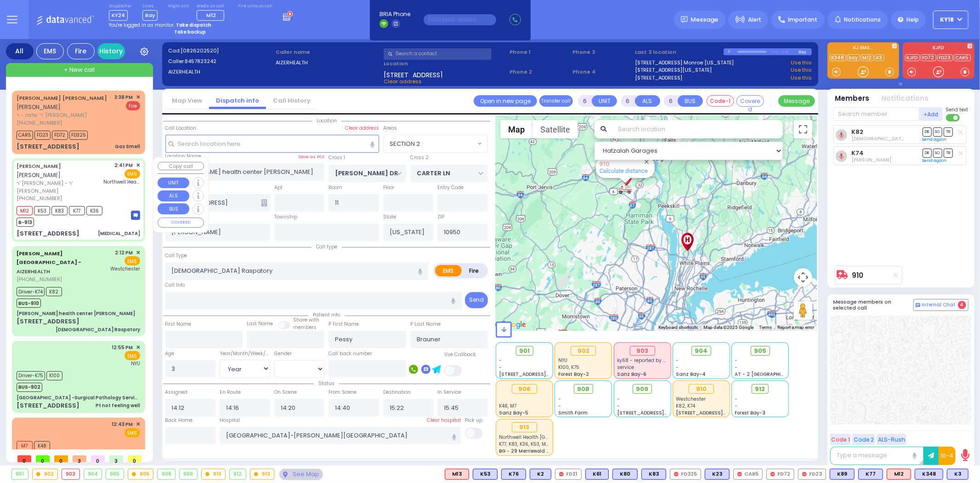 The height and width of the screenshot is (483, 980). Describe the element at coordinates (181, 128) in the screenshot. I see `label: Call Location` at that location.